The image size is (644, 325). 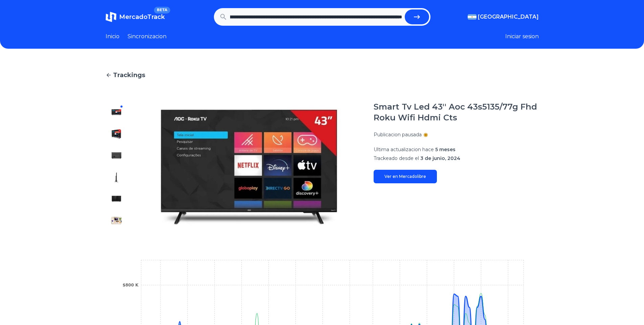 What do you see at coordinates (440, 158) in the screenshot?
I see `span: 3 de junio, 2024` at bounding box center [440, 158].